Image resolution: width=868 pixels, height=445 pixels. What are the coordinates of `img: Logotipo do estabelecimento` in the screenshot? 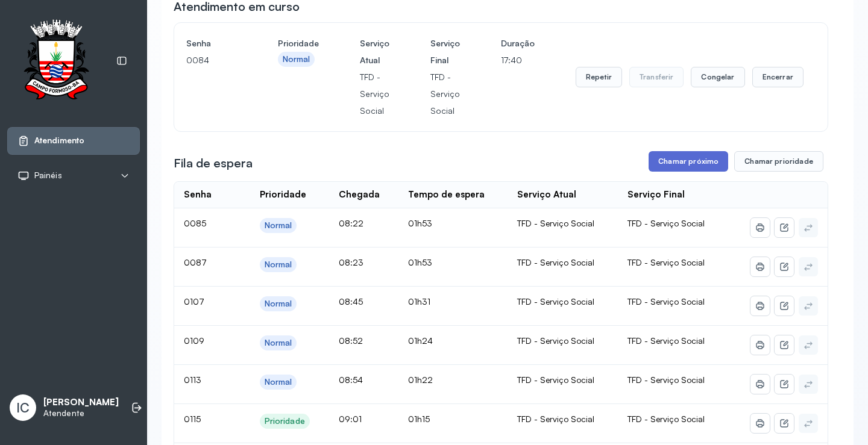 It's located at (56, 61).